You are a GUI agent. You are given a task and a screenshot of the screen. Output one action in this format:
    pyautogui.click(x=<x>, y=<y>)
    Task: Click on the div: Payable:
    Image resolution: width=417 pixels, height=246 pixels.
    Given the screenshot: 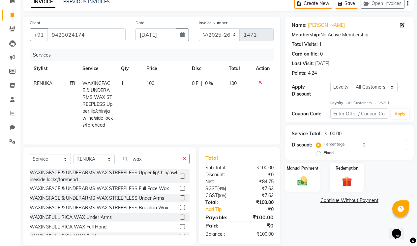 What is the action you would take?
    pyautogui.click(x=220, y=217)
    